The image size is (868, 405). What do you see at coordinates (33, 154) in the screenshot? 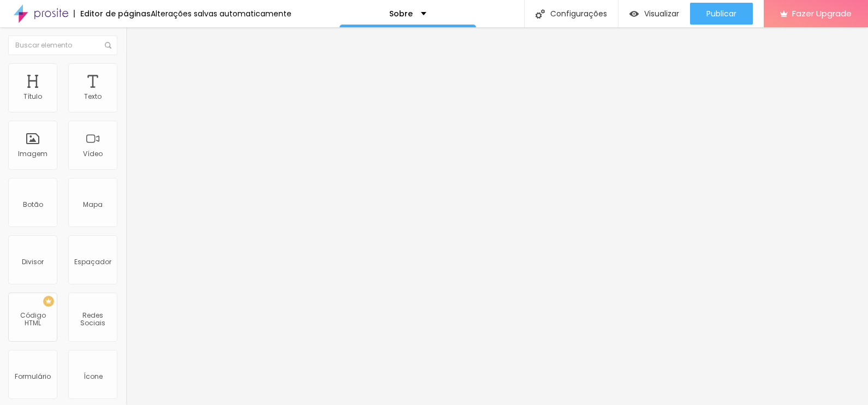
I see `div: Imagem` at bounding box center [33, 154].